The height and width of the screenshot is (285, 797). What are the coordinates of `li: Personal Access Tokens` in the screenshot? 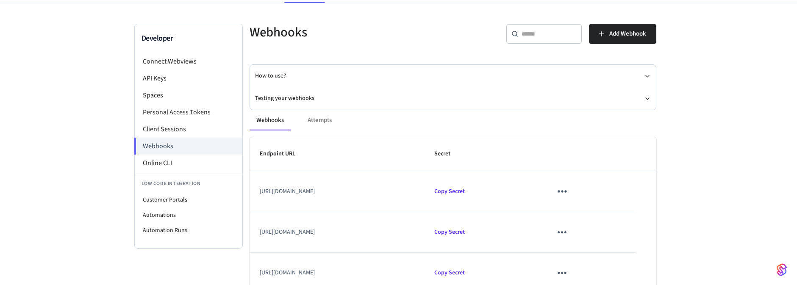 It's located at (188, 112).